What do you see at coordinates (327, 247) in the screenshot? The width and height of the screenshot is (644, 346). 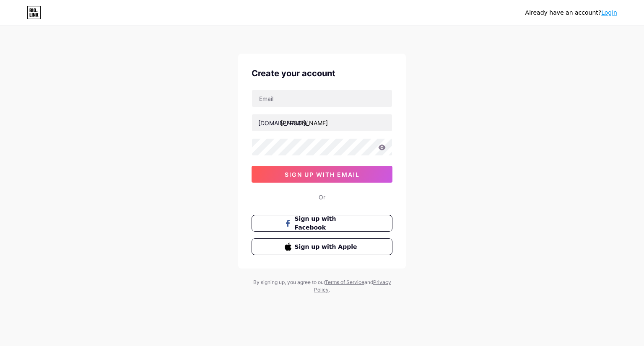 I see `span: Sign up with Apple` at bounding box center [327, 247].